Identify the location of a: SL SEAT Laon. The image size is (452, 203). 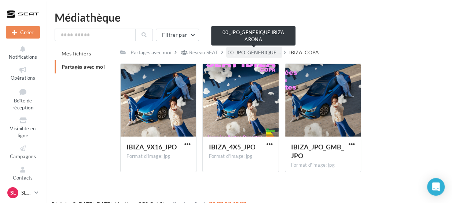
(23, 192).